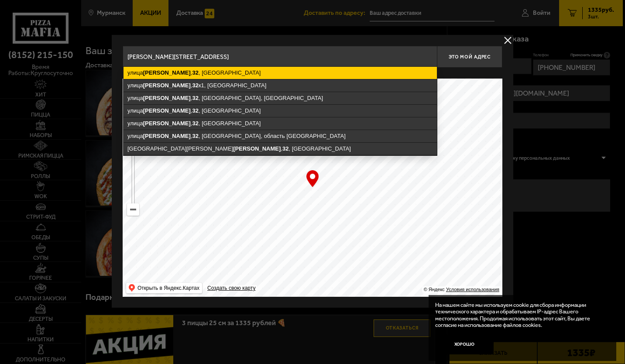  I want to click on span: Это мой адрес, so click(470, 57).